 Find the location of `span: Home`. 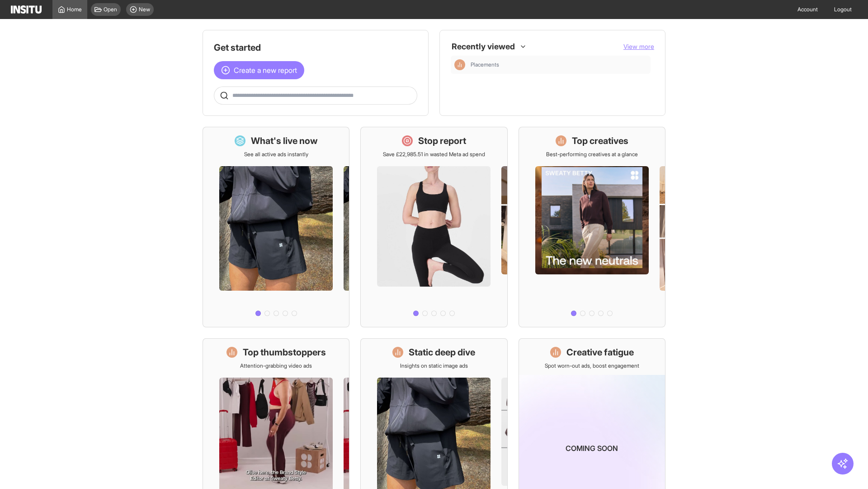

span: Home is located at coordinates (74, 9).